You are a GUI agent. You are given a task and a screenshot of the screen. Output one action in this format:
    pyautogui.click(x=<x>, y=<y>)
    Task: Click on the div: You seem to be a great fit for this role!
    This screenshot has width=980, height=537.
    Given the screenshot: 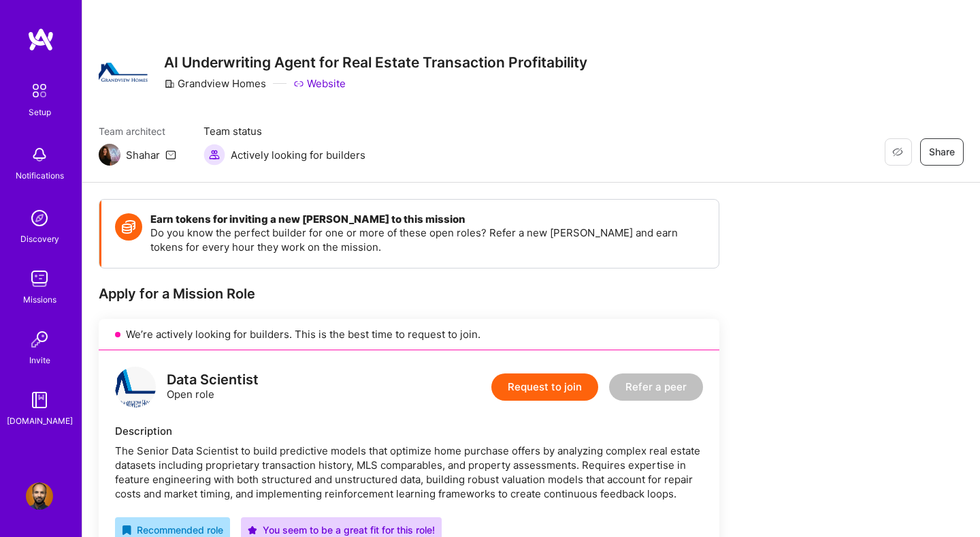 What is the action you would take?
    pyautogui.click(x=342, y=529)
    